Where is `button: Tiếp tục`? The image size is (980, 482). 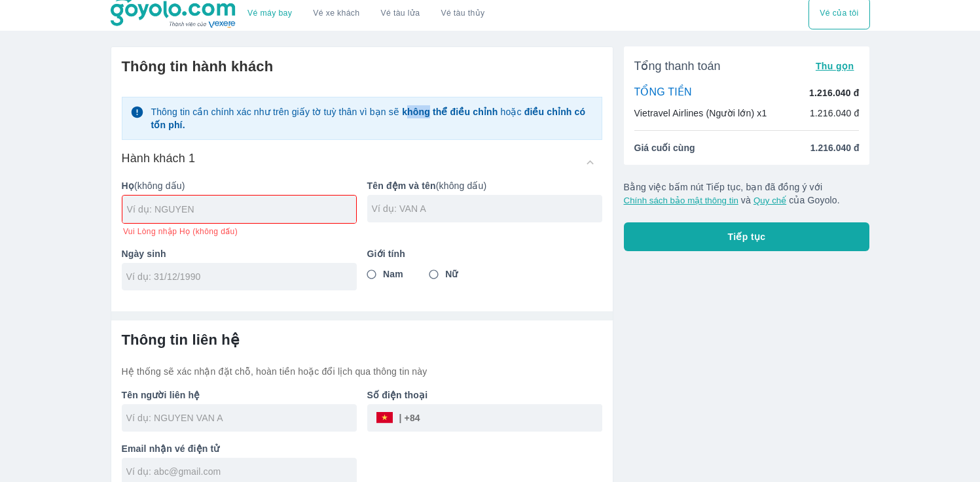
button: Tiếp tục is located at coordinates (747, 237).